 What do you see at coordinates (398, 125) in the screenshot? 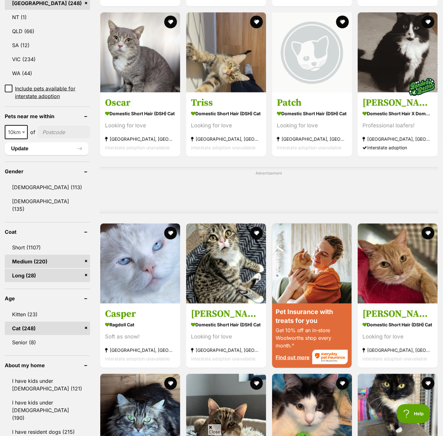
I see `div: Professional loafers!` at bounding box center [398, 125].